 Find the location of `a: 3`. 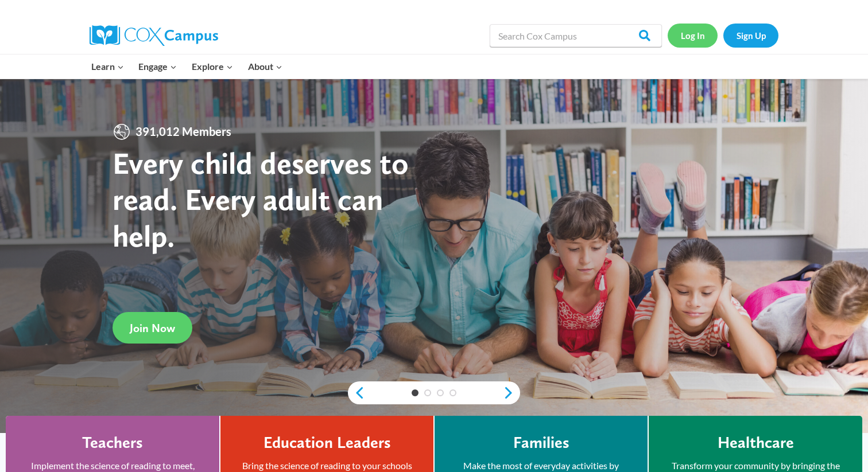

a: 3 is located at coordinates (440, 393).